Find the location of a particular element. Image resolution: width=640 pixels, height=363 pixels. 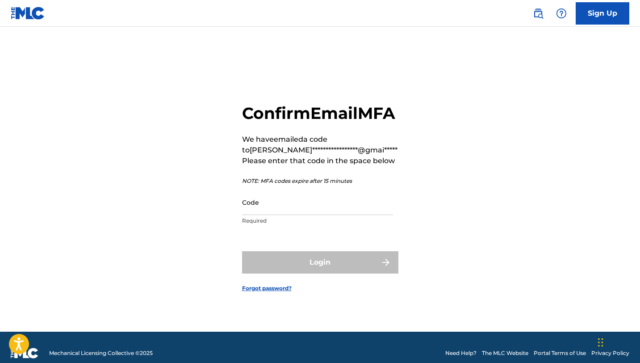

p: NOTE: MFA codes expire after 15 minutes is located at coordinates (320, 181).